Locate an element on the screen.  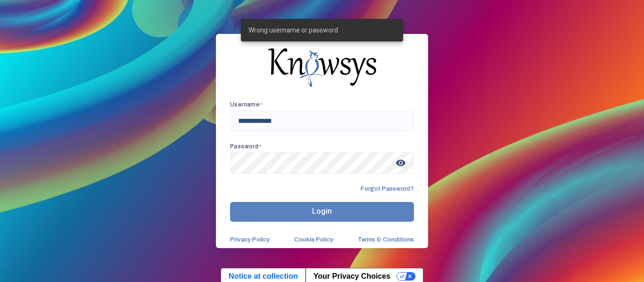
img: knowsys-logo.png is located at coordinates (322, 67).